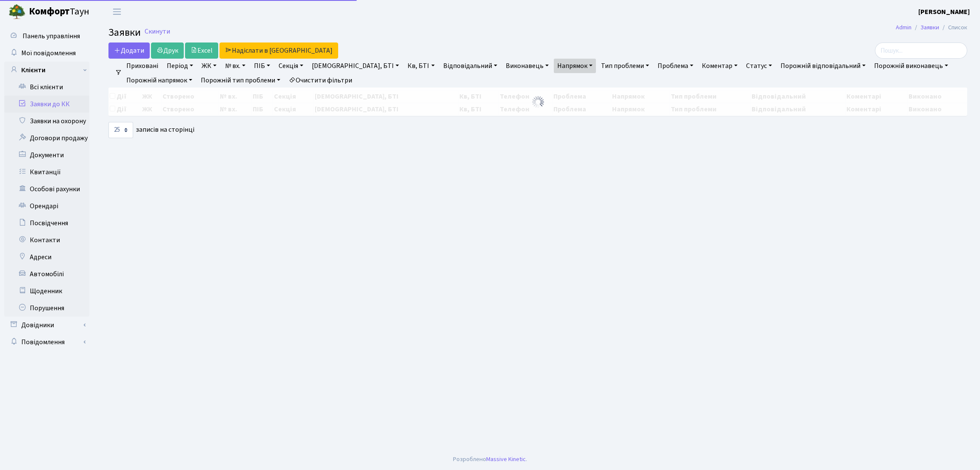  Describe the element at coordinates (47, 121) in the screenshot. I see `a: Заявки на охорону` at that location.